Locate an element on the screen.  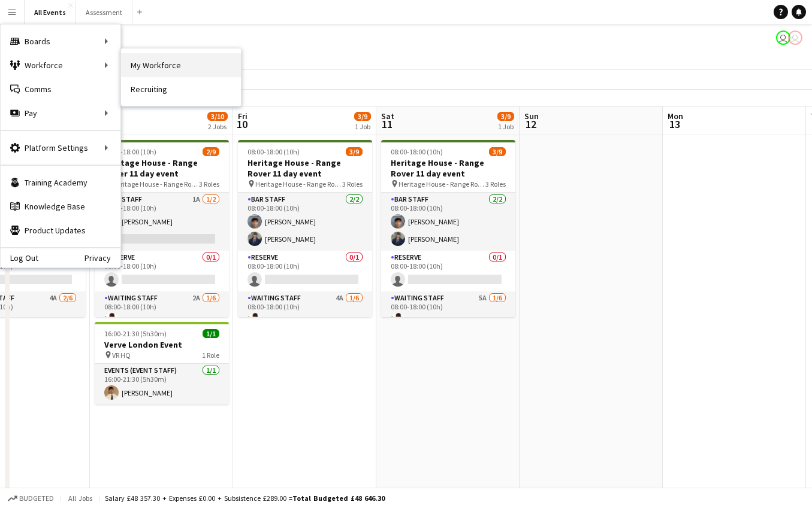
div: Pay is located at coordinates (60, 113).